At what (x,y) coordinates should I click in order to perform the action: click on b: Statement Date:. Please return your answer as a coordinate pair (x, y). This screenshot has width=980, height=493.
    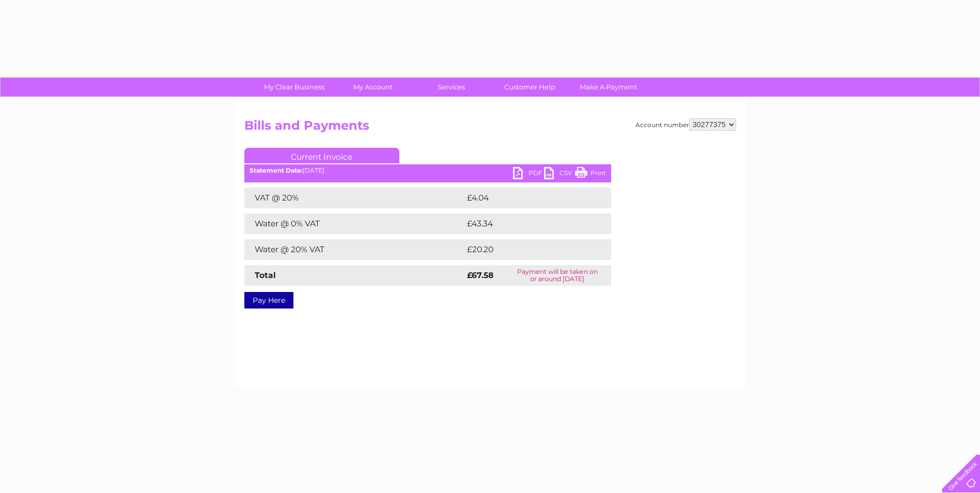
    Looking at the image, I should click on (276, 170).